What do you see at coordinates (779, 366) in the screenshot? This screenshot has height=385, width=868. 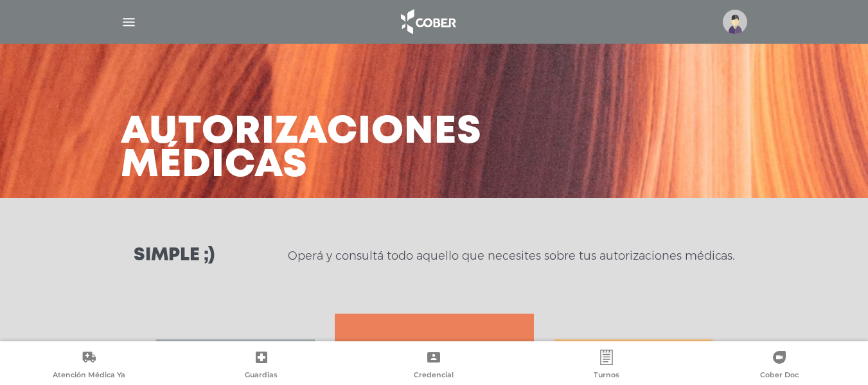 I see `a: Cober Doc` at bounding box center [779, 366].